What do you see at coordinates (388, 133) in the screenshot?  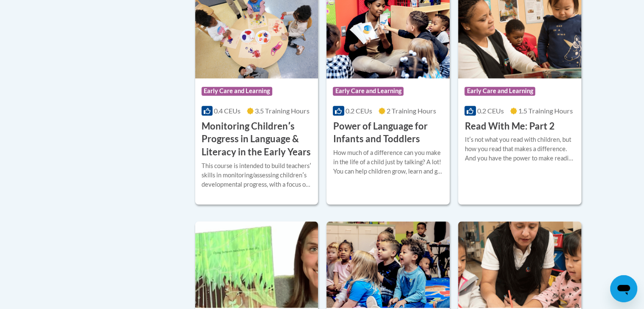 I see `h3: Power of Language for Infants and Toddlers` at bounding box center [388, 133].